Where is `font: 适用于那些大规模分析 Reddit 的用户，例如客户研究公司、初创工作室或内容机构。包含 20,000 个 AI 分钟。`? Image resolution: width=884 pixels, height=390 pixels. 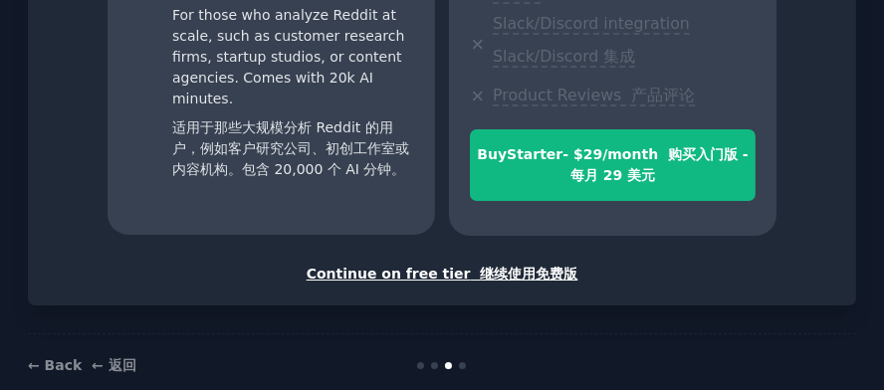 font: 适用于那些大规模分析 Reddit 的用户，例如客户研究公司、初创工作室或内容机构。包含 20,000 个 AI 分钟。 is located at coordinates (291, 148).